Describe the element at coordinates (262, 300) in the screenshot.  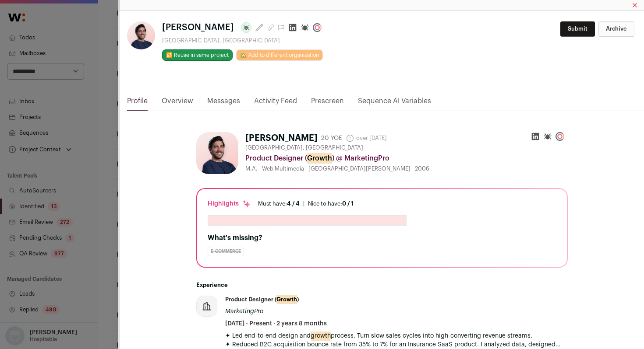
I see `div: Product Designer ( )` at that location.